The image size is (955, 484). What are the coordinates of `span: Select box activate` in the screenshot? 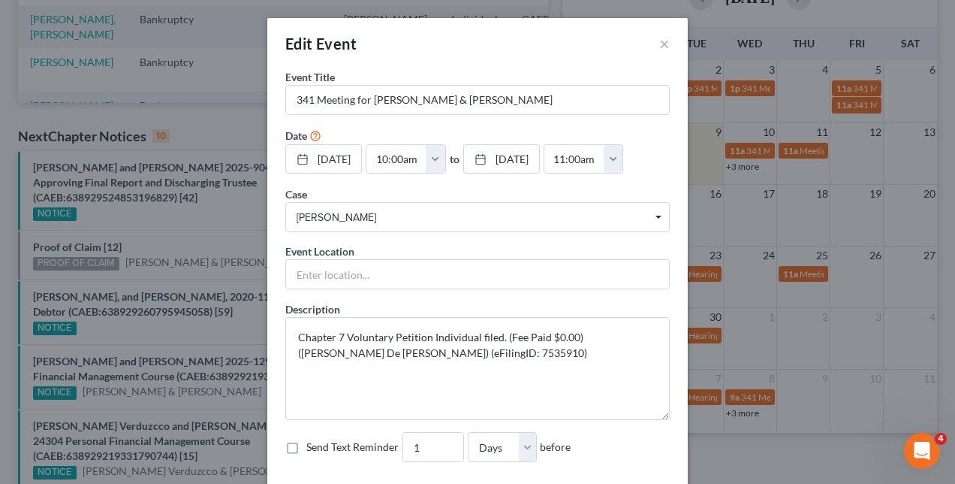 It's located at (478, 217).